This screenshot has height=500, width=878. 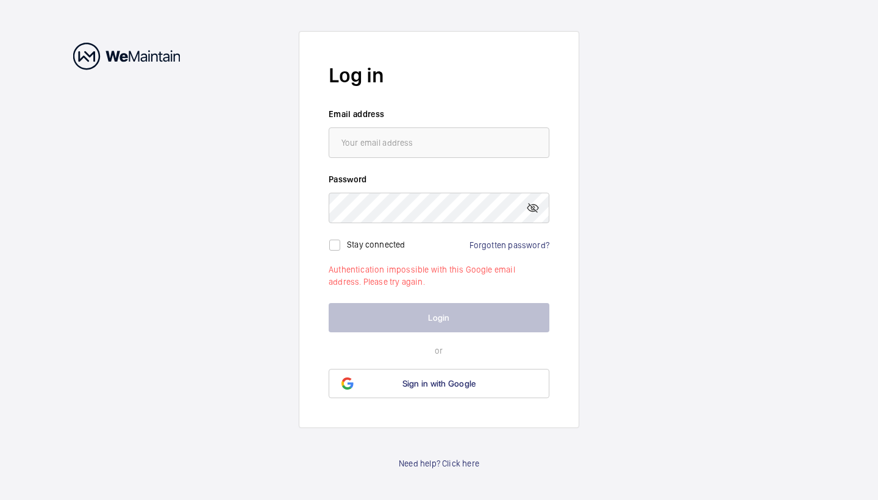 What do you see at coordinates (376, 244) in the screenshot?
I see `label: Stay connected` at bounding box center [376, 244].